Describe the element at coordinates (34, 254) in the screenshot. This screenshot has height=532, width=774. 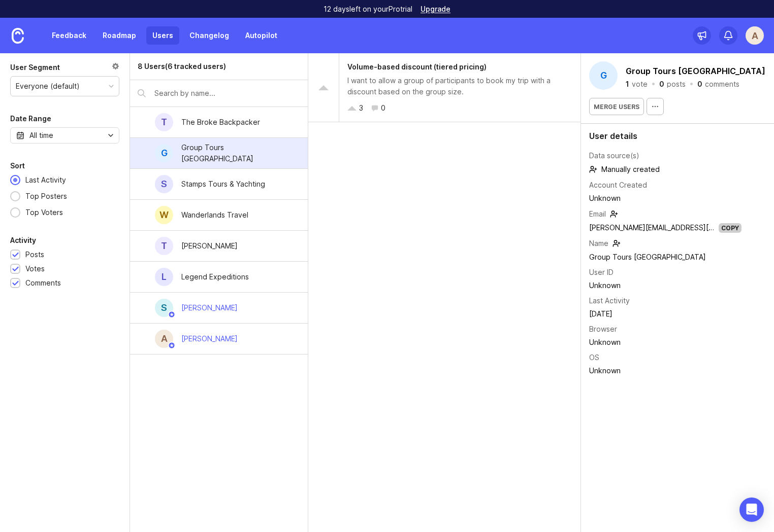
I see `div: Posts` at that location.